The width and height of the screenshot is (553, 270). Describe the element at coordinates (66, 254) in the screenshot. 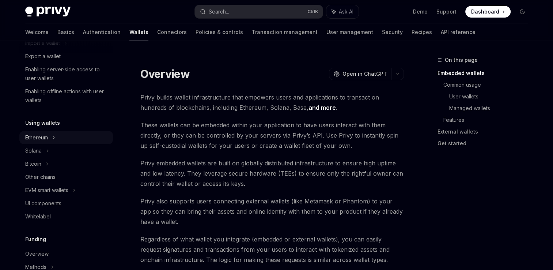

I see `a: Overview` at that location.